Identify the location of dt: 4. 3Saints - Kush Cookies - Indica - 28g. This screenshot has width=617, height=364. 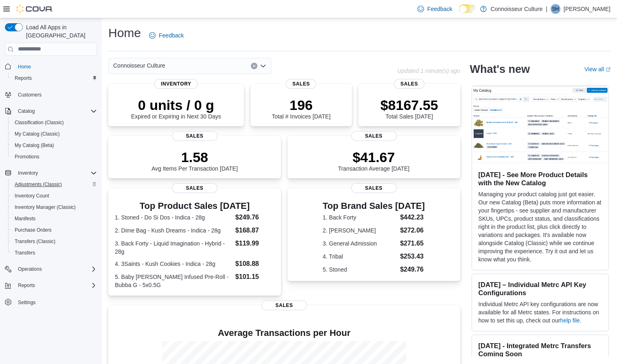
(173, 264).